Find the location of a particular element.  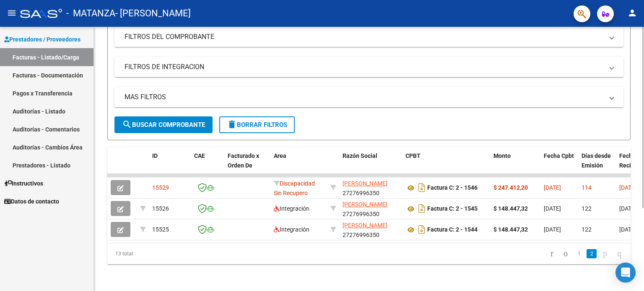

mat-icon: menu is located at coordinates (12, 13).